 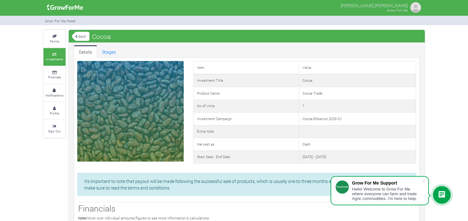 What do you see at coordinates (54, 111) in the screenshot?
I see `a: Profile` at bounding box center [54, 111].